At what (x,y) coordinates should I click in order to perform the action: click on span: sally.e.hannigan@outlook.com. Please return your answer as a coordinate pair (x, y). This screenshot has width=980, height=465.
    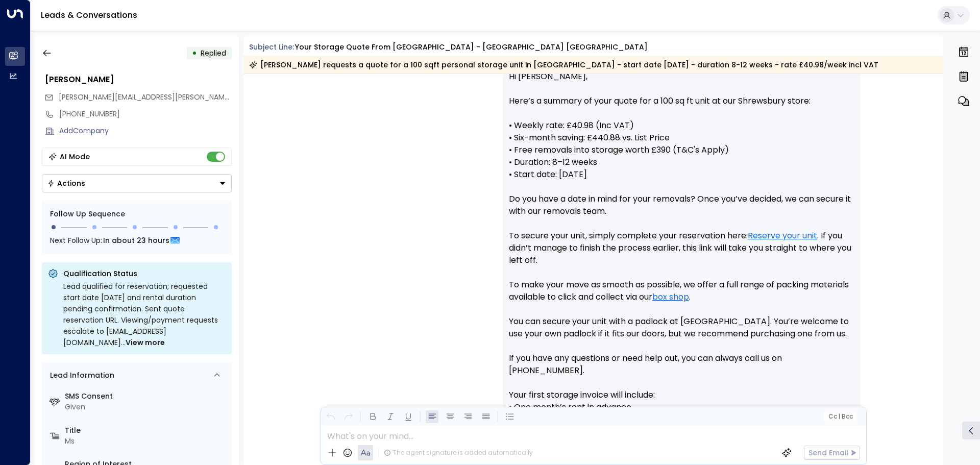
    Looking at the image, I should click on (145, 97).